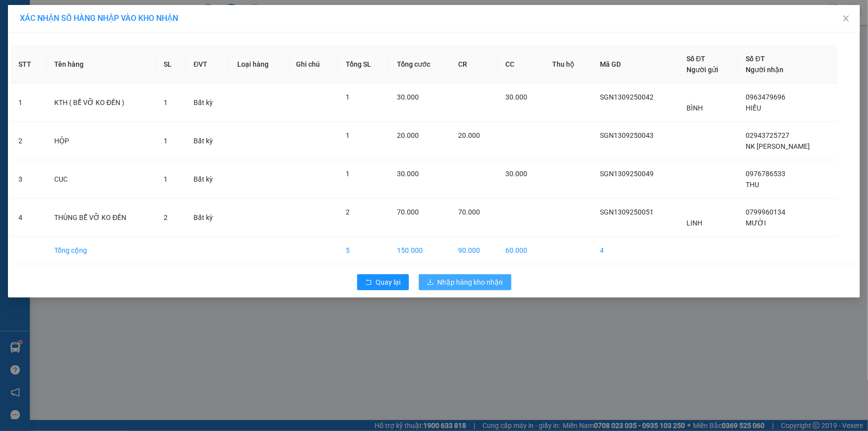  Describe the element at coordinates (626, 174) in the screenshot. I see `span: SGN1309250049` at that location.